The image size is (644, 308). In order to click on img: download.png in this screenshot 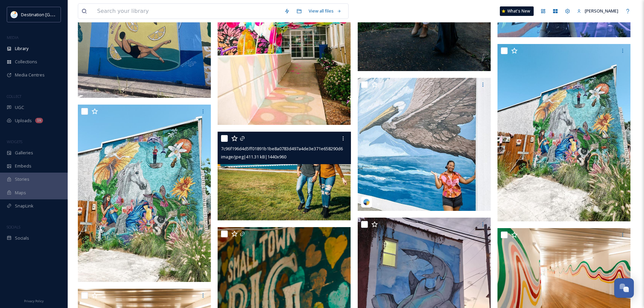, I will do `click(15, 15)`.